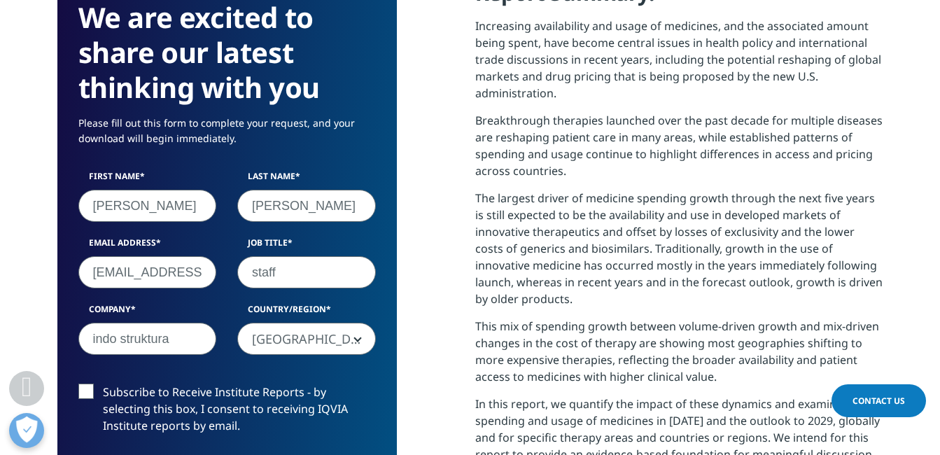 This screenshot has width=940, height=455. Describe the element at coordinates (679, 64) in the screenshot. I see `p: Increasing availability and usage of medicines, and the associated amount being spent, have becom...` at that location.